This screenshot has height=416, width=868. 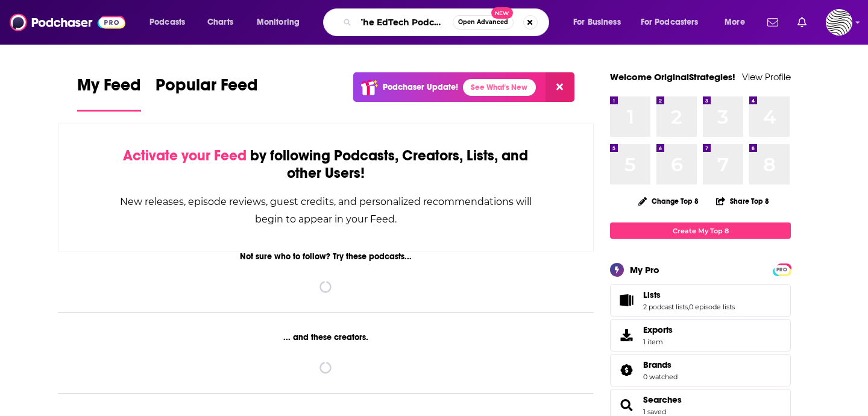 I want to click on input: Search podcasts, credits, & more..., so click(x=405, y=23).